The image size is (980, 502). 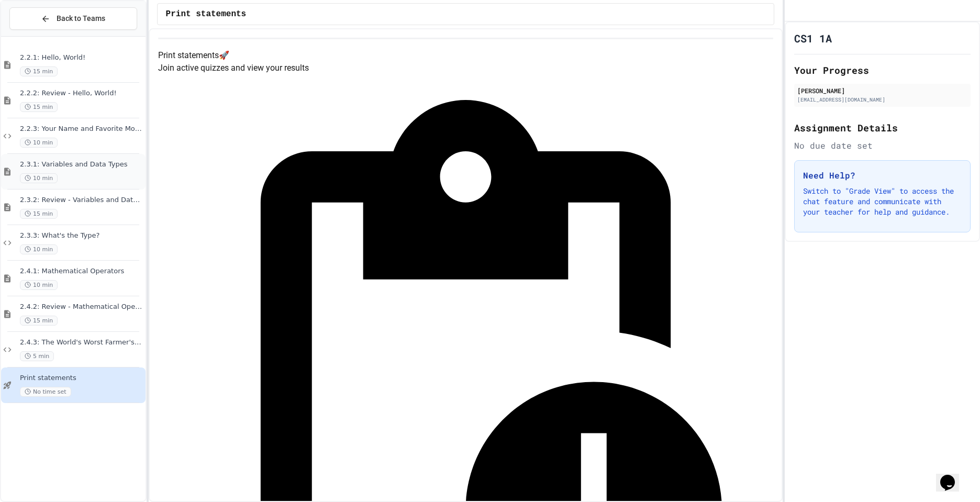 What do you see at coordinates (82, 307) in the screenshot?
I see `span: 2.4.2: Review - Mathematical Operators` at bounding box center [82, 307].